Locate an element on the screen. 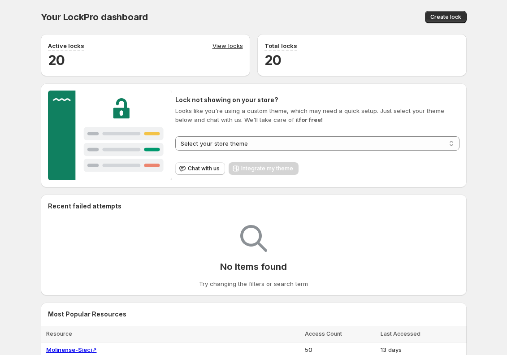 The image size is (507, 355). h2: Most Popular Resources is located at coordinates (254, 314).